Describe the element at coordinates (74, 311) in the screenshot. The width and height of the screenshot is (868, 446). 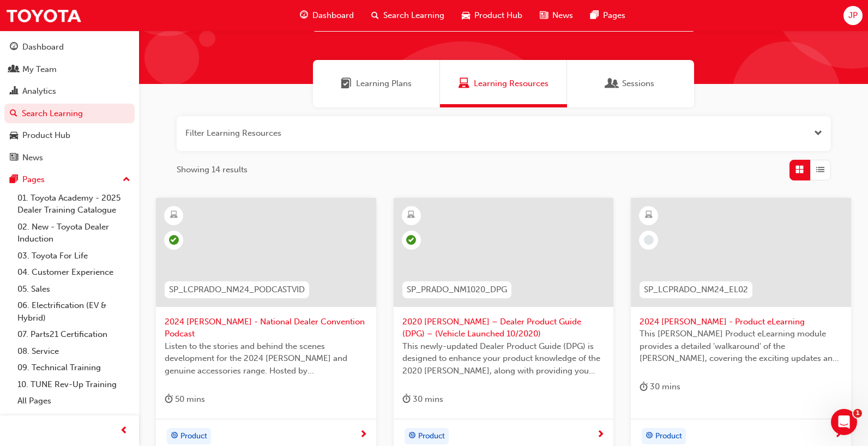
I see `a: 06. Electrification (EV & Hybrid)` at that location.